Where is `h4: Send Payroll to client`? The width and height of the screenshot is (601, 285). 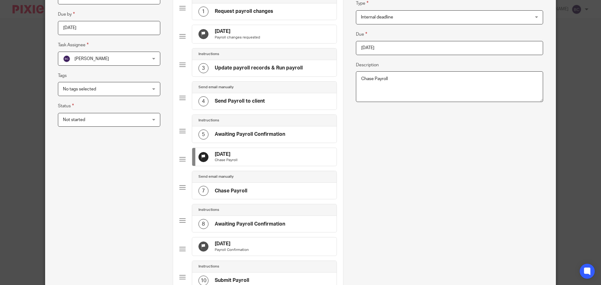 h4: Send Payroll to client is located at coordinates (240, 101).